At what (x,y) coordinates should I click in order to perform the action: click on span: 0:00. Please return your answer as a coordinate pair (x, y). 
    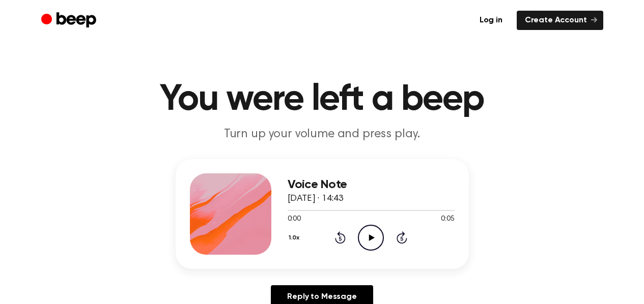
    Looking at the image, I should click on (294, 219).